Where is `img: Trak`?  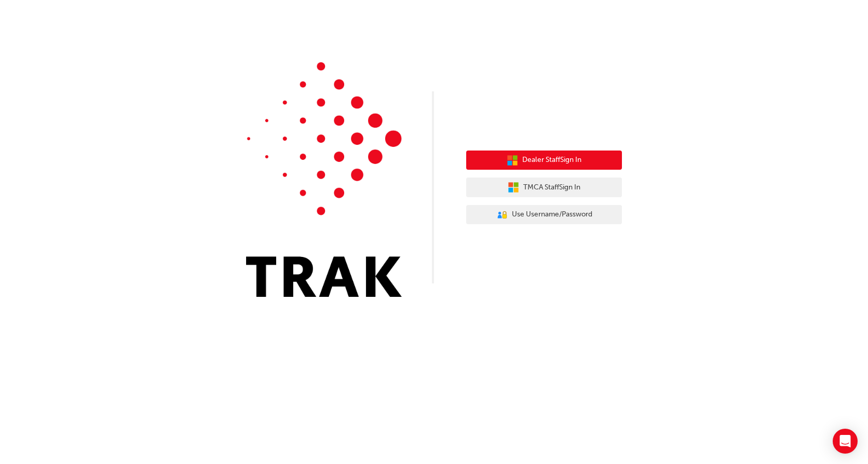 img: Trak is located at coordinates (324, 180).